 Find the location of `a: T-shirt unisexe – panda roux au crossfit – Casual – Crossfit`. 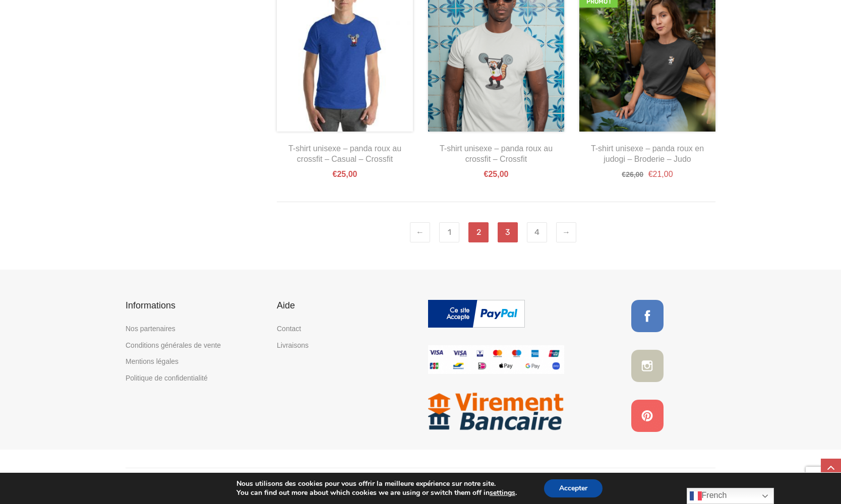

a: T-shirt unisexe – panda roux au crossfit – Casual – Crossfit is located at coordinates (345, 154).